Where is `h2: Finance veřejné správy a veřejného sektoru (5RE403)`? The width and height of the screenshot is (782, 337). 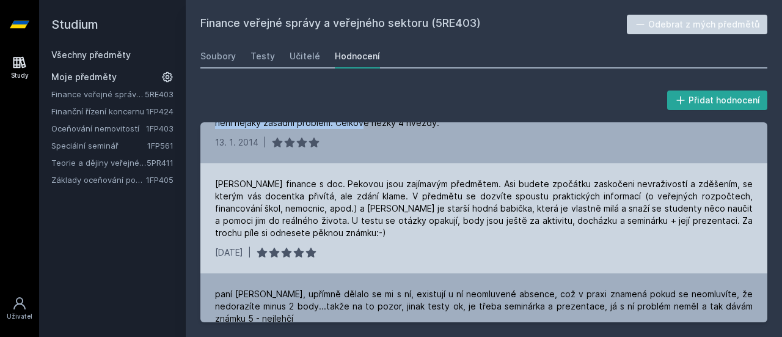 h2: Finance veřejné správy a veřejného sektoru (5RE403) is located at coordinates (414, 24).